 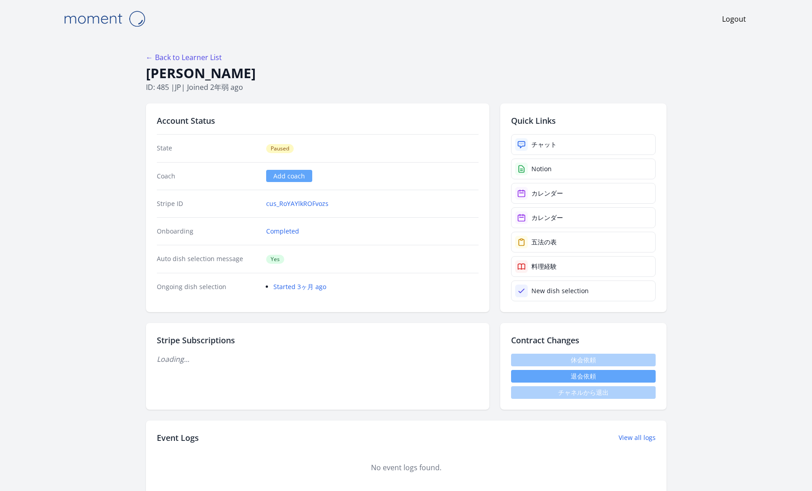 I want to click on a: チャット, so click(x=583, y=145).